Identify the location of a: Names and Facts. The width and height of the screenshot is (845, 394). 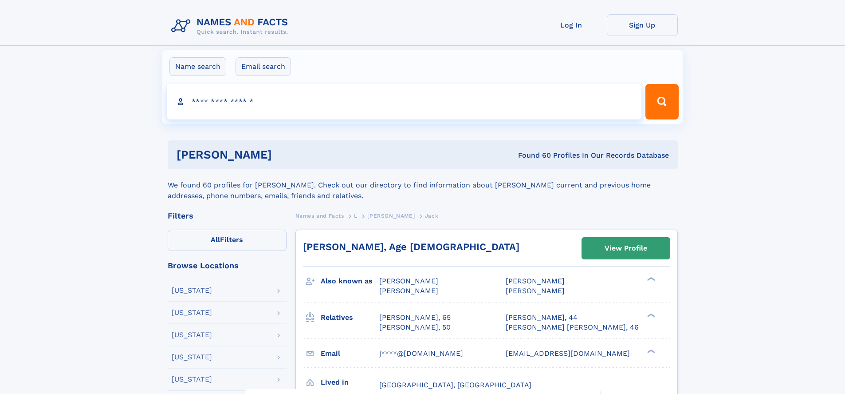
(320, 215).